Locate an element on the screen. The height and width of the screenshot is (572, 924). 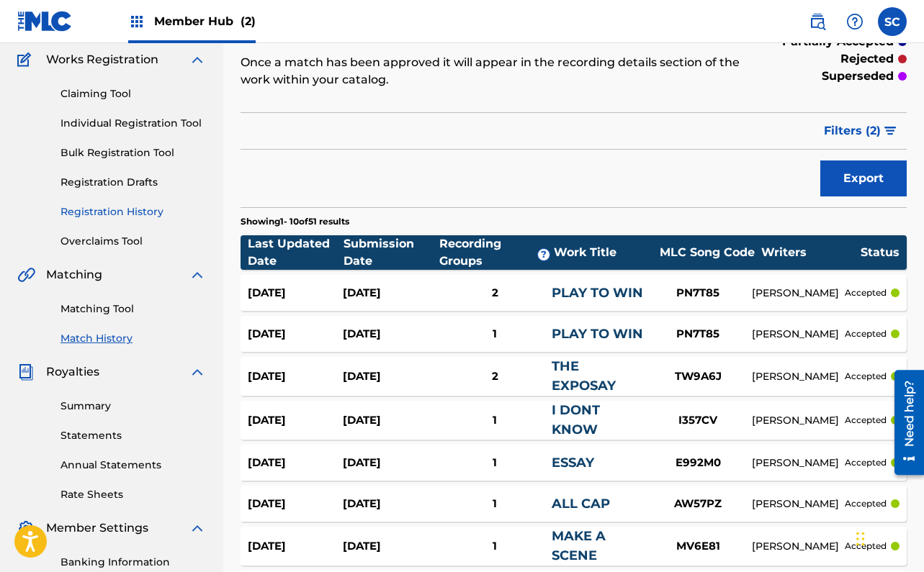
div: MLC Song Code is located at coordinates (707, 253).